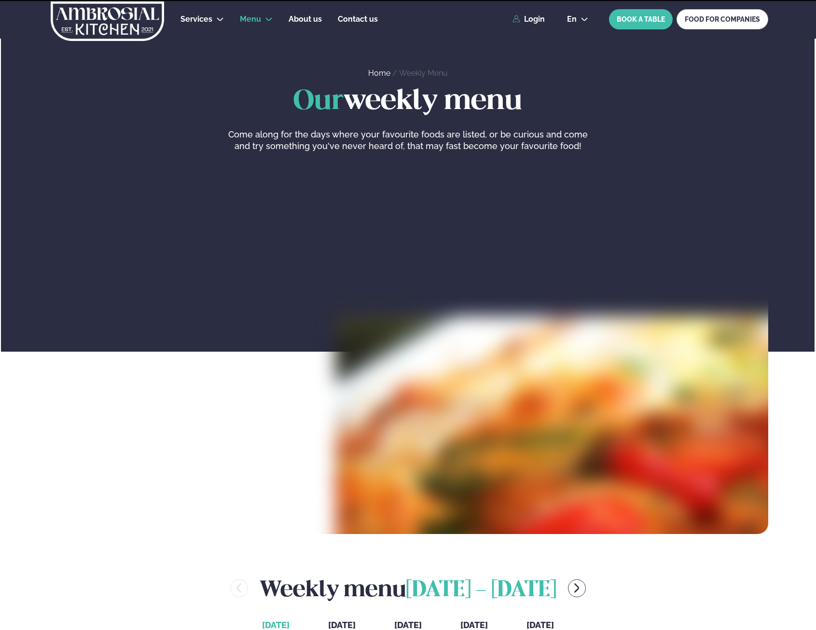  What do you see at coordinates (358, 19) in the screenshot?
I see `span: Contact us` at bounding box center [358, 19].